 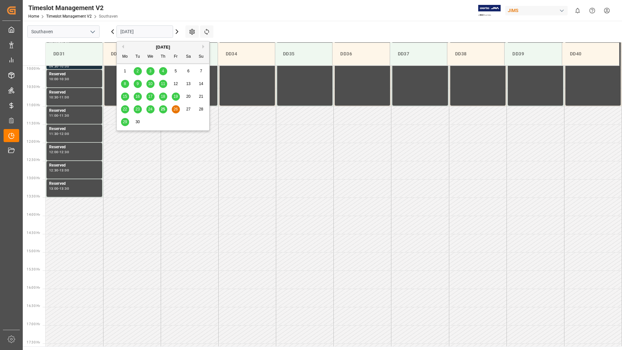 I want to click on div: Choose Friday, September 5th, 2025, so click(x=176, y=71).